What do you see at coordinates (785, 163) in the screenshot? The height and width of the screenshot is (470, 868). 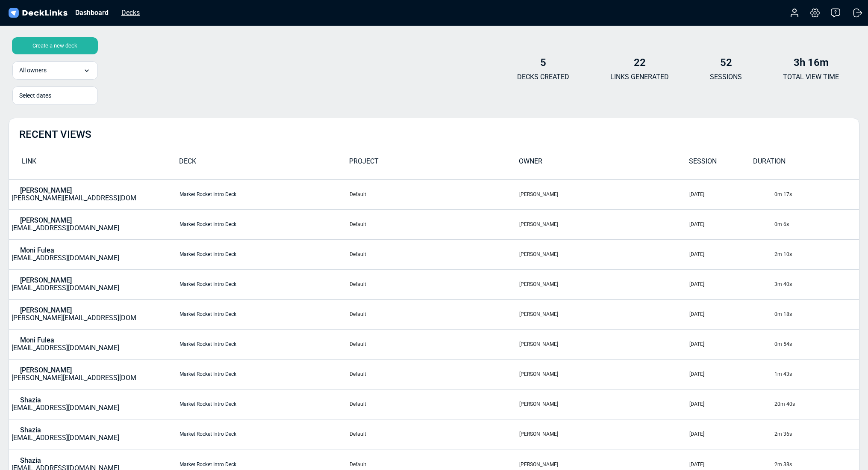 I see `div: DURATION` at bounding box center [785, 163].